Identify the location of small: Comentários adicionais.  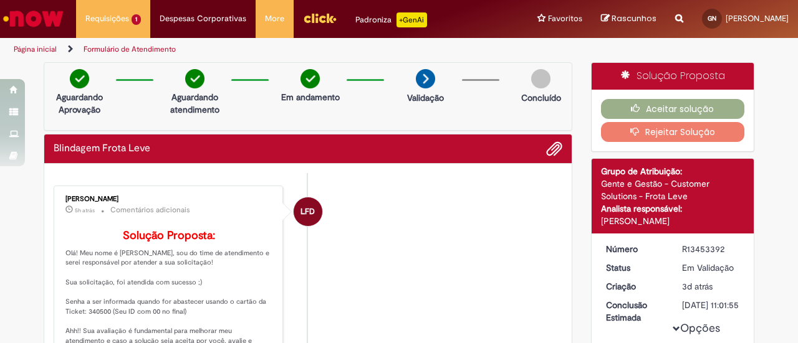
(150, 210).